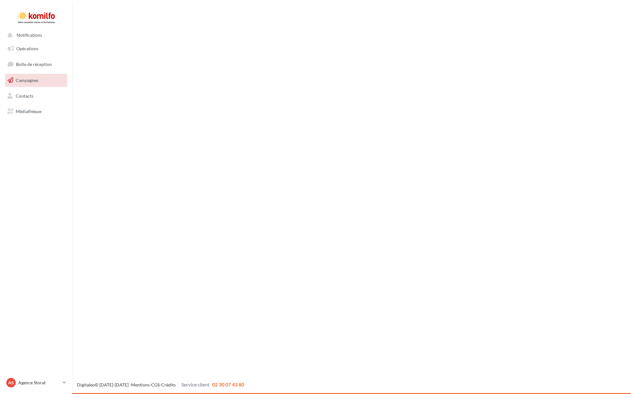  I want to click on a: Campagnes, so click(36, 80).